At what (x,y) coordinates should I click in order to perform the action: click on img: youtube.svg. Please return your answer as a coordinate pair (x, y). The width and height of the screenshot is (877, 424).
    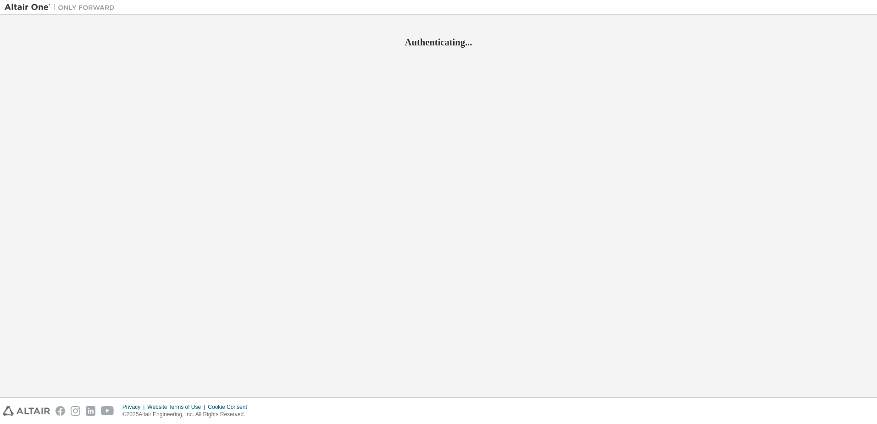
    Looking at the image, I should click on (107, 411).